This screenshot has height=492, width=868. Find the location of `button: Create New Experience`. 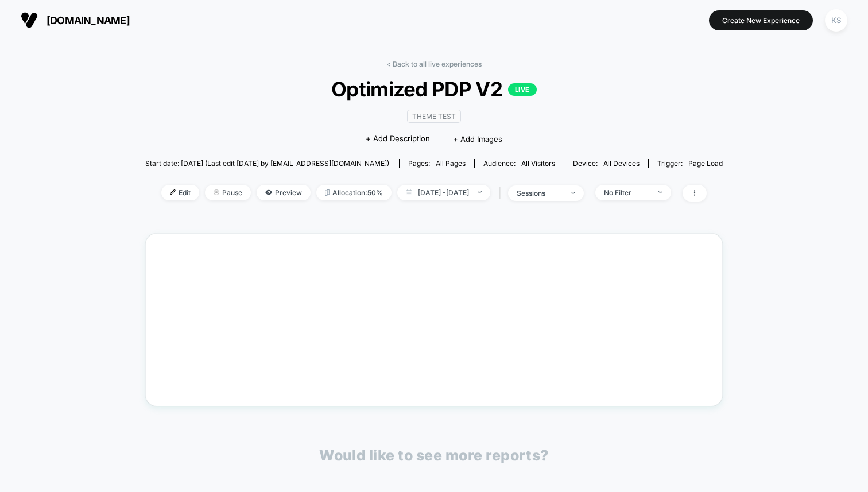

button: Create New Experience is located at coordinates (761, 20).